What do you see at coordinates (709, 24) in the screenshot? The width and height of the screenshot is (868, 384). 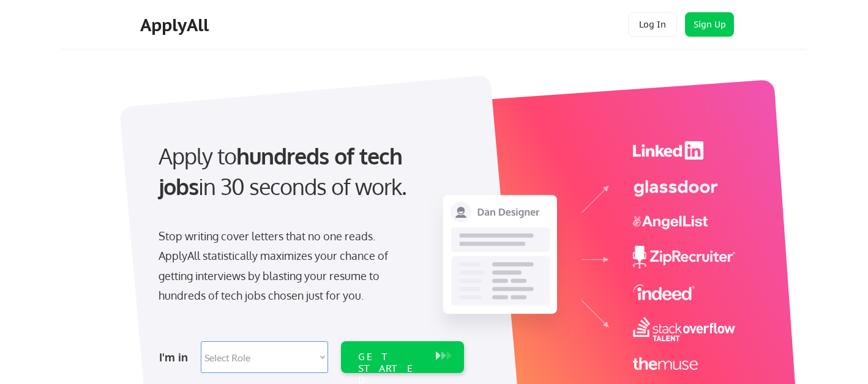 I see `button: Sign Up` at bounding box center [709, 24].